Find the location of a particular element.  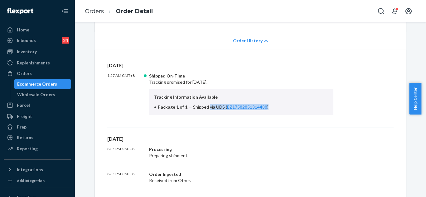

span: Help Center is located at coordinates (415, 99).